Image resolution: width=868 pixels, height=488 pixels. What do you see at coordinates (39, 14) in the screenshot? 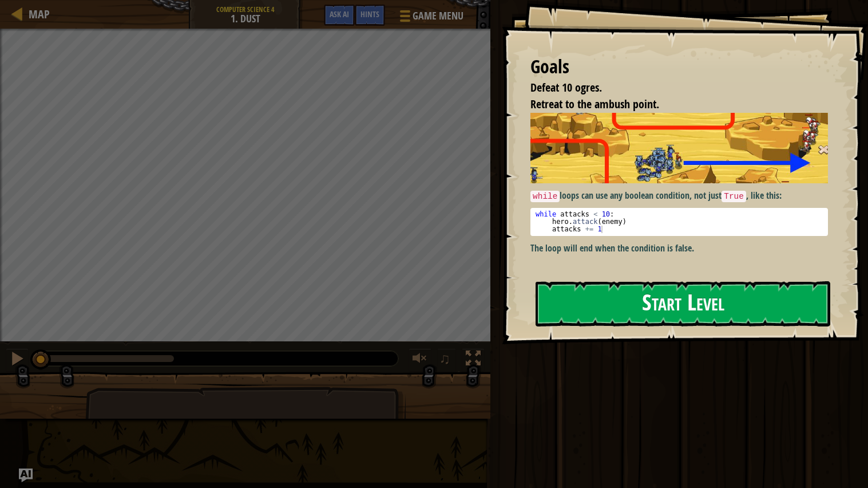
I see `span: Map` at bounding box center [39, 14].